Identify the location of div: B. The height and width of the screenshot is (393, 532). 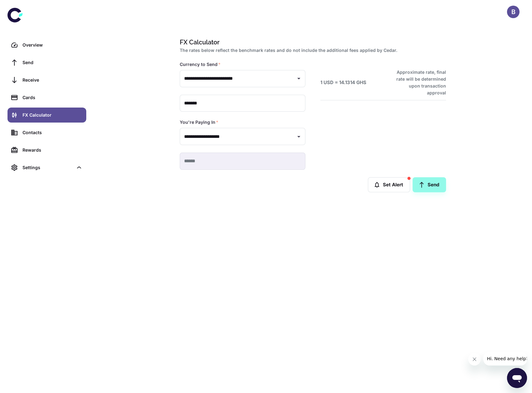
(513, 12).